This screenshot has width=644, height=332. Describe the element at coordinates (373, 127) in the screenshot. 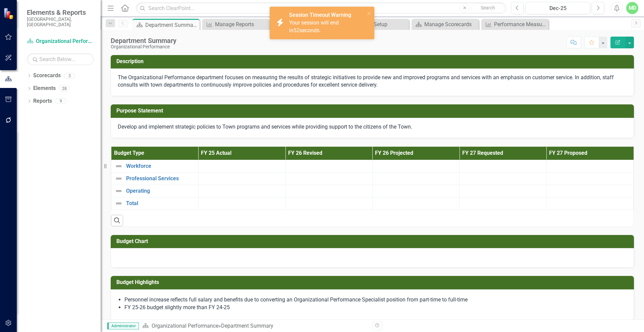

I see `p: Develop and implement strategic policies to Town programs and services while providing support to...` at that location.